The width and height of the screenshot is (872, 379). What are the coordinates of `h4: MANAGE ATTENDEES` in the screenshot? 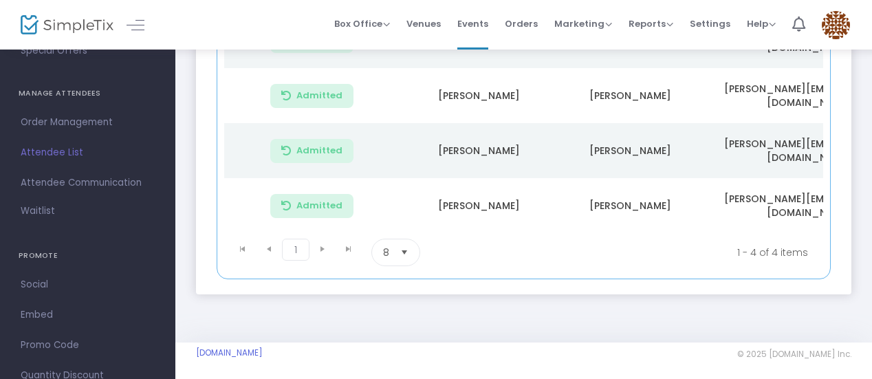 It's located at (87, 93).